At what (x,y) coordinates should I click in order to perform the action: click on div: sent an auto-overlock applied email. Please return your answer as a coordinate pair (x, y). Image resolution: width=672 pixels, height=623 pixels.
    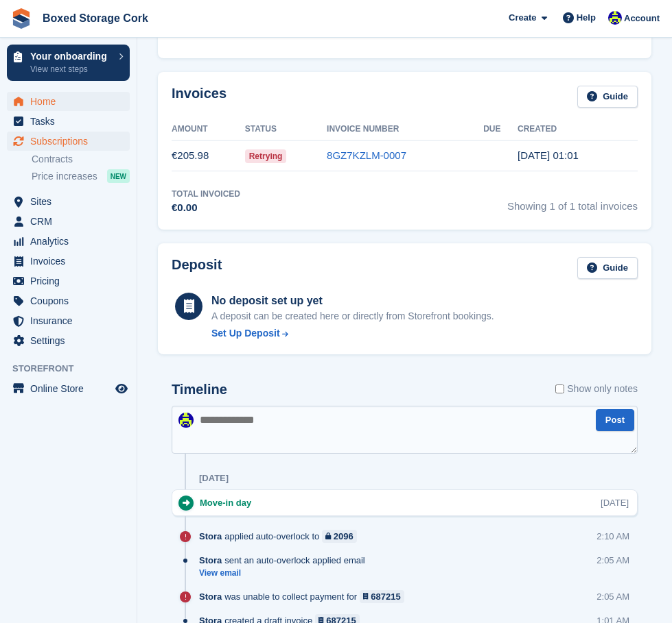
    Looking at the image, I should click on (285, 560).